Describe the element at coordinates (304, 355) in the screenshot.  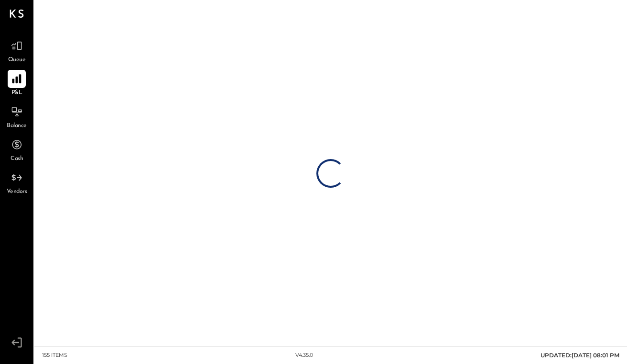
I see `div: v 4.35.0` at that location.